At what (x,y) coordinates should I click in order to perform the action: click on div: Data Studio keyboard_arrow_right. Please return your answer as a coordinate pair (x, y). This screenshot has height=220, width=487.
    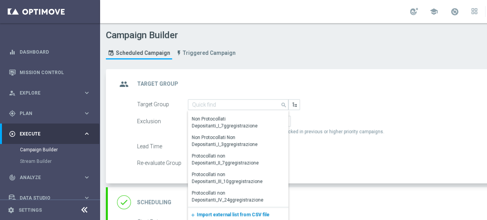
    Looking at the image, I should click on (50, 198).